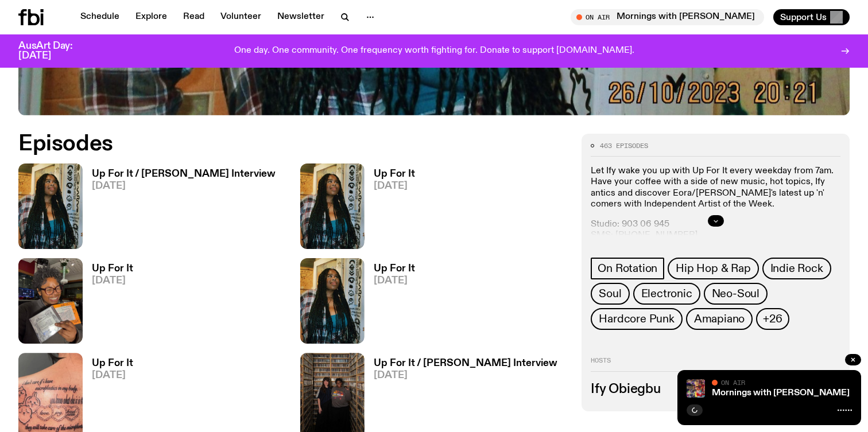 This screenshot has height=432, width=868. I want to click on a: Neo-Soul, so click(735, 294).